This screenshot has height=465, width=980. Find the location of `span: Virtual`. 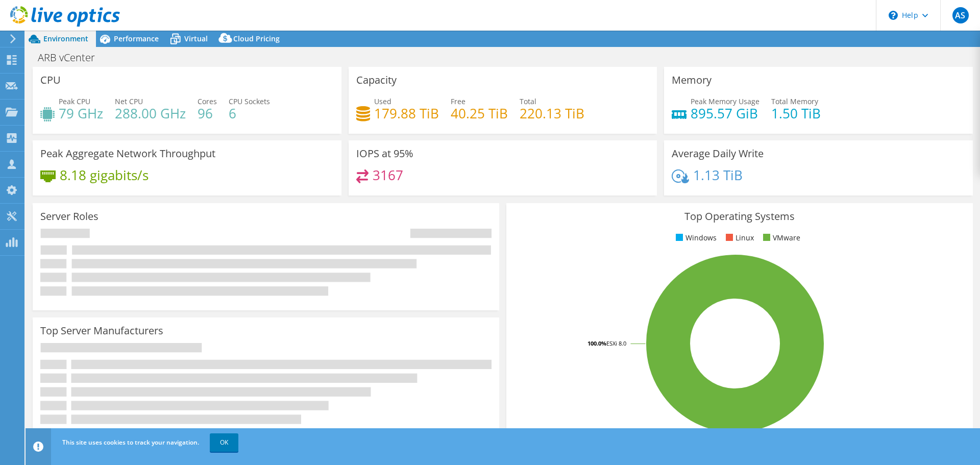

span: Virtual is located at coordinates (196, 38).